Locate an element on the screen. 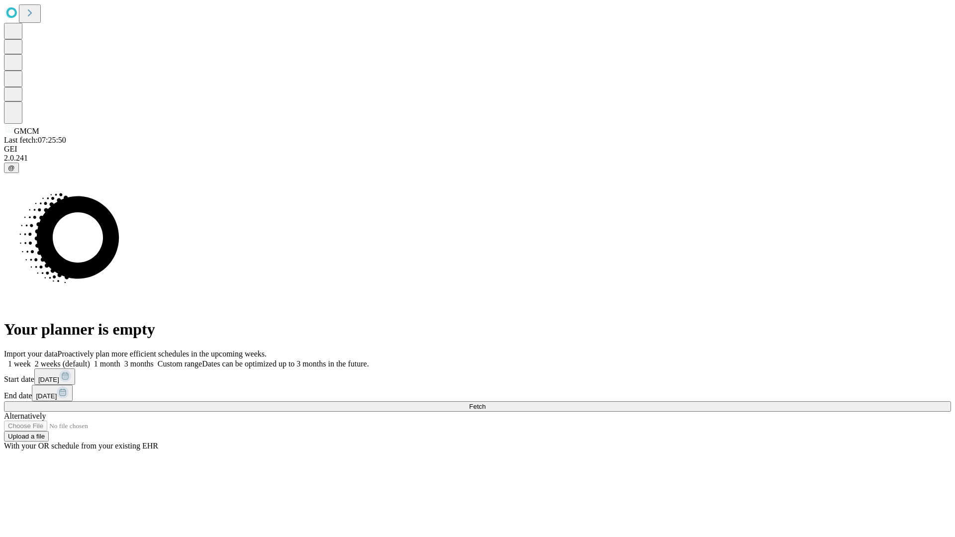 The image size is (955, 537). span: 1 week is located at coordinates (19, 364).